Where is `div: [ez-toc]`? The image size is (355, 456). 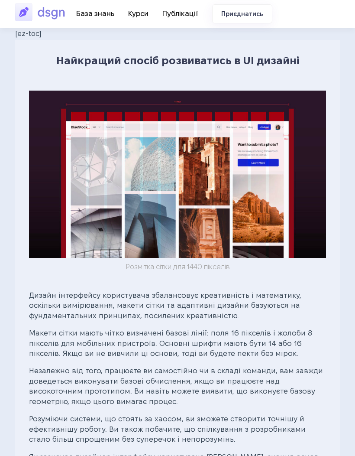
div: [ez-toc] is located at coordinates (178, 34).